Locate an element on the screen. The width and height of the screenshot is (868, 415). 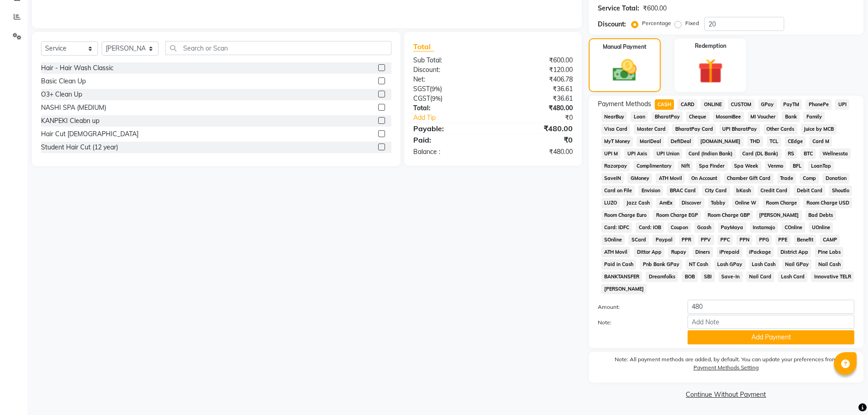
span: iPrepaid is located at coordinates (730, 252).